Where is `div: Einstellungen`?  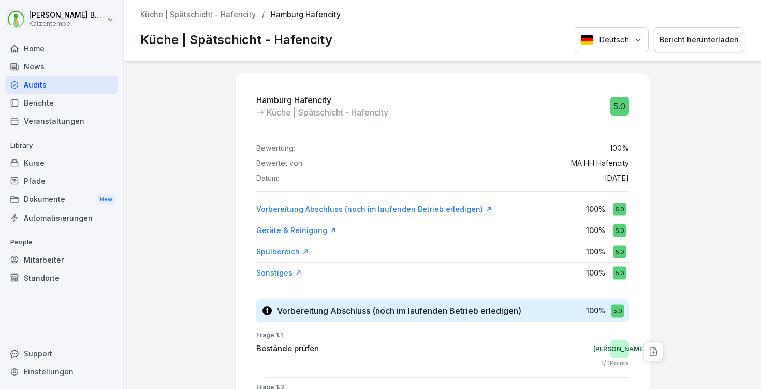
div: Einstellungen is located at coordinates (62, 371).